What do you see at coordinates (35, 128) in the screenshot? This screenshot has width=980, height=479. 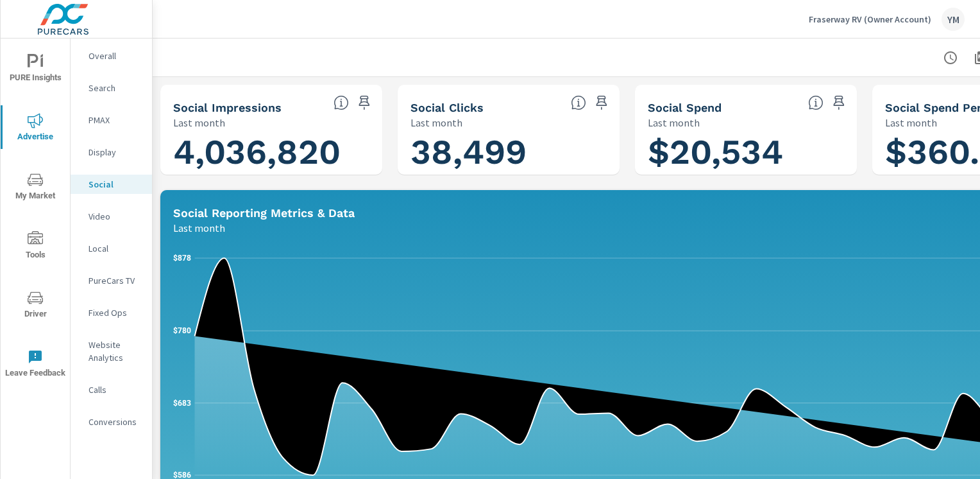 I see `span: Advertise` at bounding box center [35, 128].